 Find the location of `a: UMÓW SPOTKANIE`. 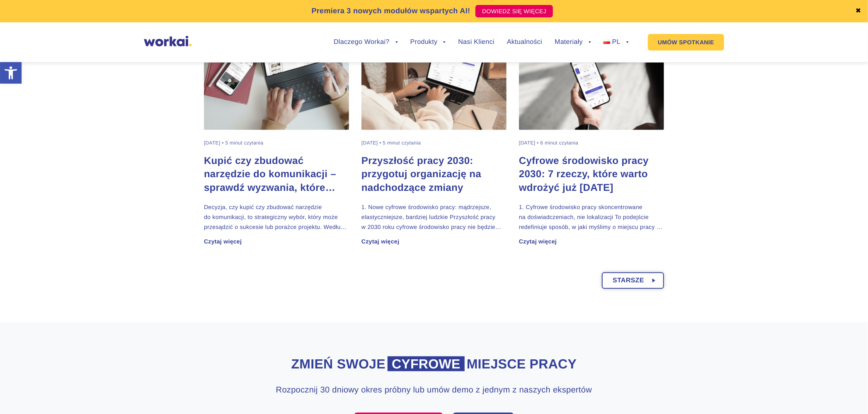

a: UMÓW SPOTKANIE is located at coordinates (687, 42).